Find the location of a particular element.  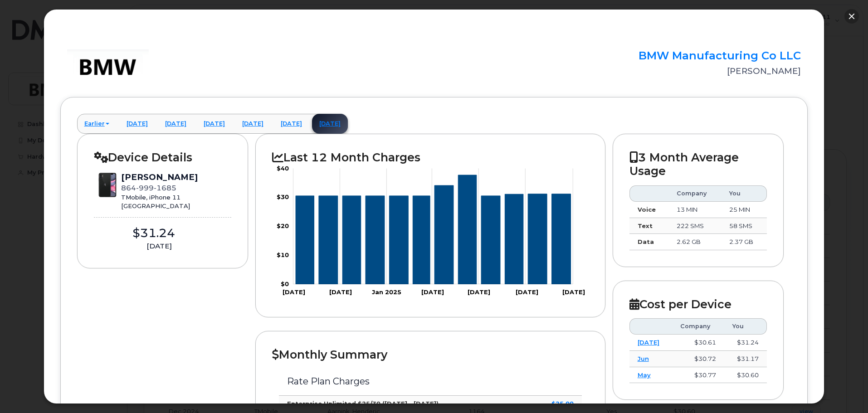

td: $30.60 is located at coordinates (745, 375).